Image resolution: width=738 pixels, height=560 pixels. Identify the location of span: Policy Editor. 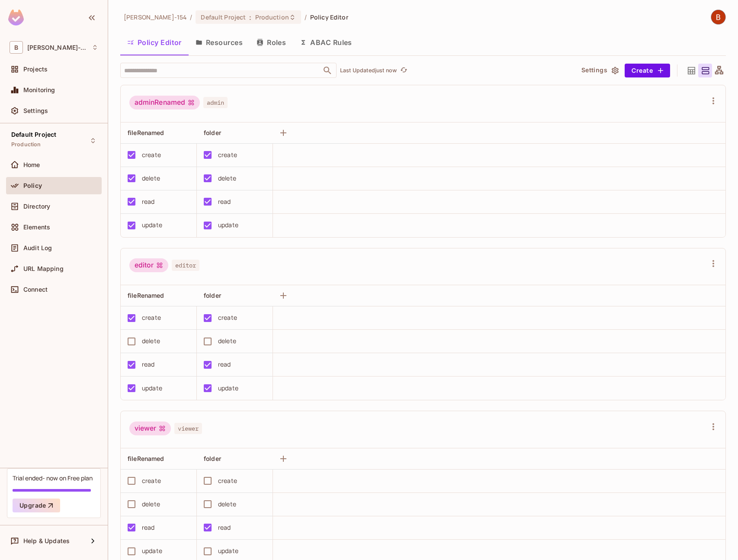
(330, 17).